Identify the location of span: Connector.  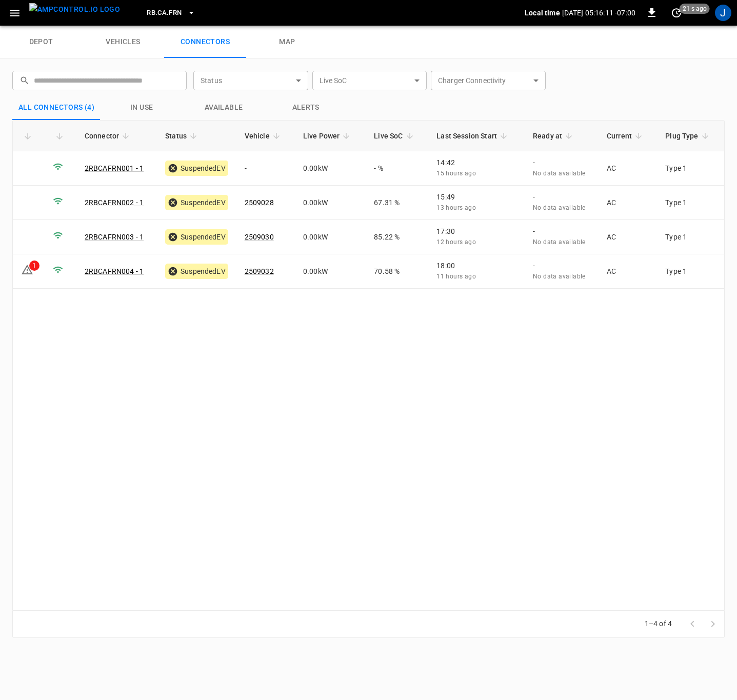
(108, 136).